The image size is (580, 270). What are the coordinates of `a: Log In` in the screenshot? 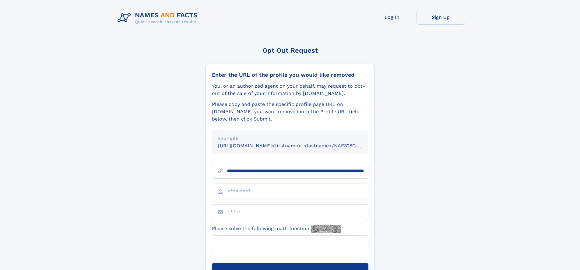 It's located at (392, 17).